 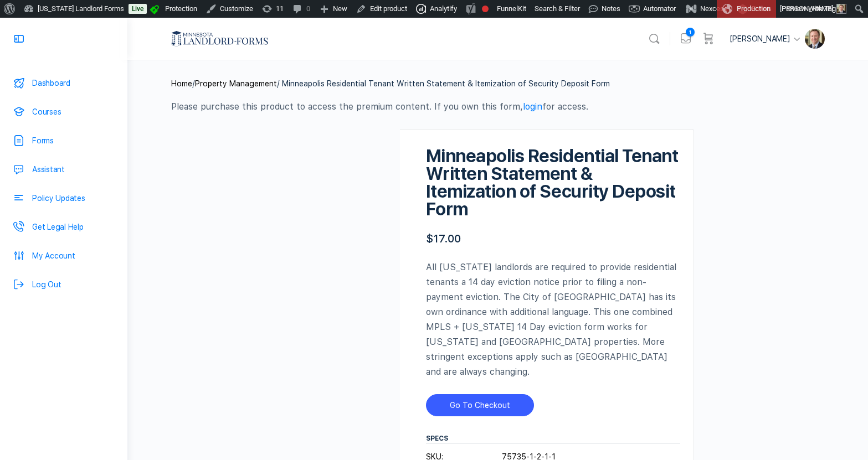 What do you see at coordinates (46, 112) in the screenshot?
I see `span: Courses` at bounding box center [46, 112].